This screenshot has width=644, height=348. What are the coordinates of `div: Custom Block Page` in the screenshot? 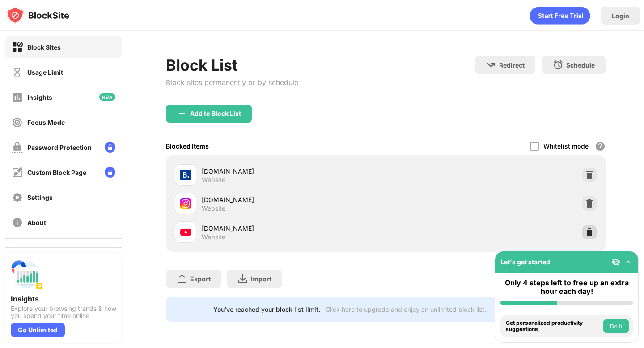 It's located at (57, 172).